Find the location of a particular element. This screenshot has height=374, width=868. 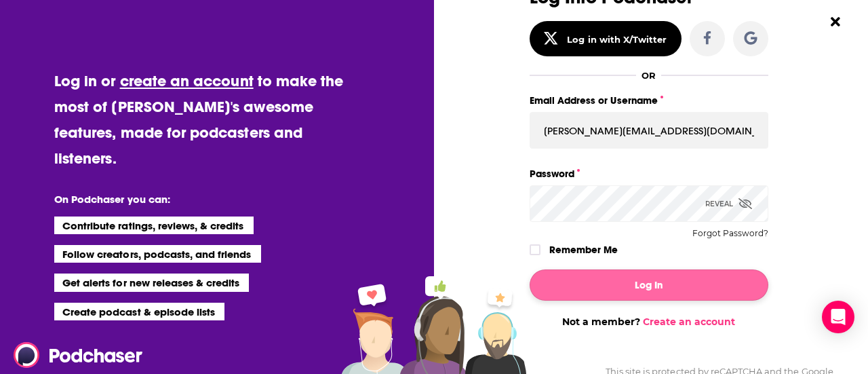

img: Podchaser - Follow, Share and Rate Podcasts is located at coordinates (78, 355).